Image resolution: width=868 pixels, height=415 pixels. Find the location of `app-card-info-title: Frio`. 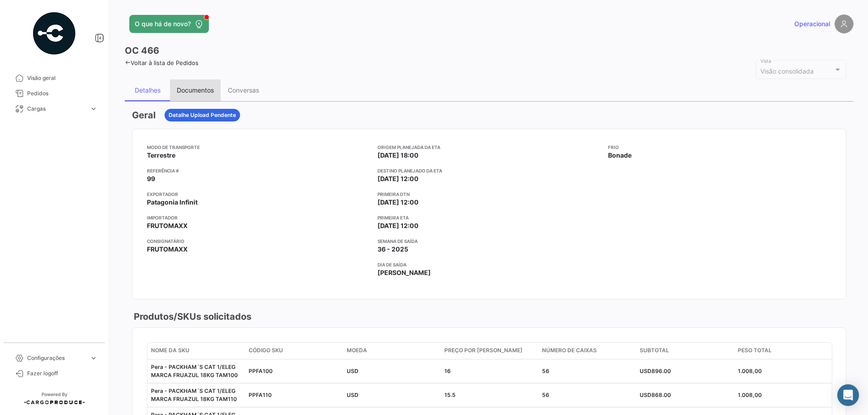

app-card-info-title: Frio is located at coordinates (720, 147).